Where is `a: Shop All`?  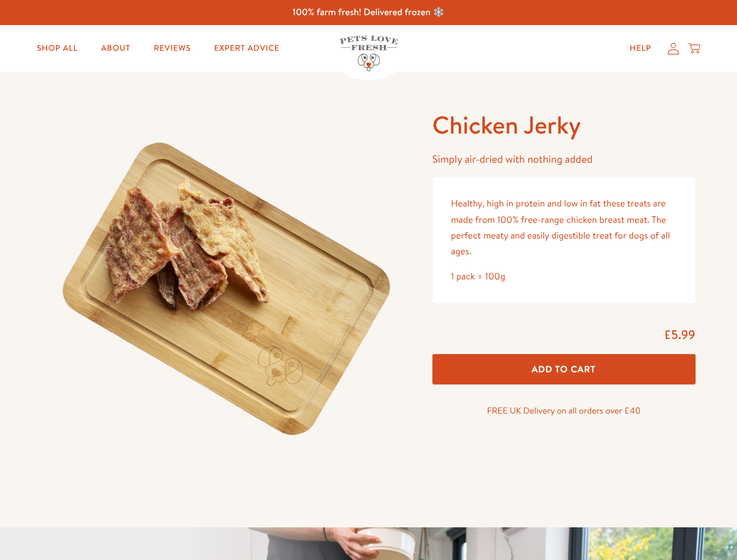 a: Shop All is located at coordinates (57, 48).